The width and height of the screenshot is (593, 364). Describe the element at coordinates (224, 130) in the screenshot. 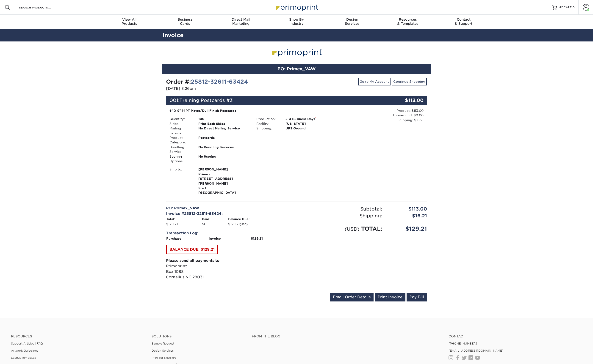

I see `div: No Direct Mailing Service` at that location.